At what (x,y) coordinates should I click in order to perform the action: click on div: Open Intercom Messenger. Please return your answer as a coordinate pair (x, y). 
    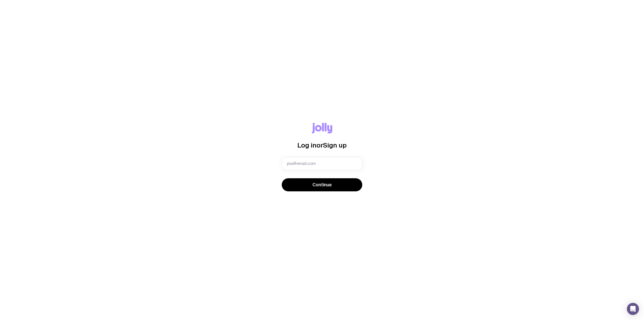
    Looking at the image, I should click on (633, 309).